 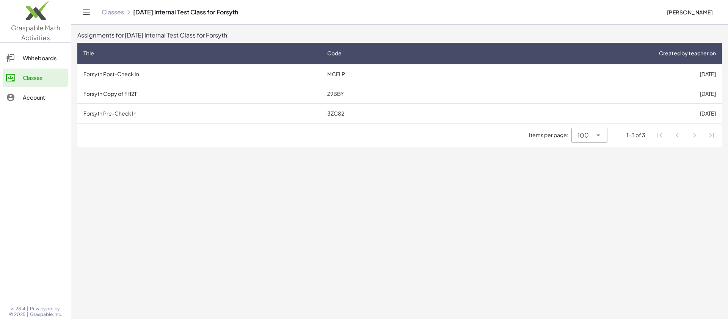 What do you see at coordinates (89, 53) in the screenshot?
I see `span: Title` at bounding box center [89, 53].